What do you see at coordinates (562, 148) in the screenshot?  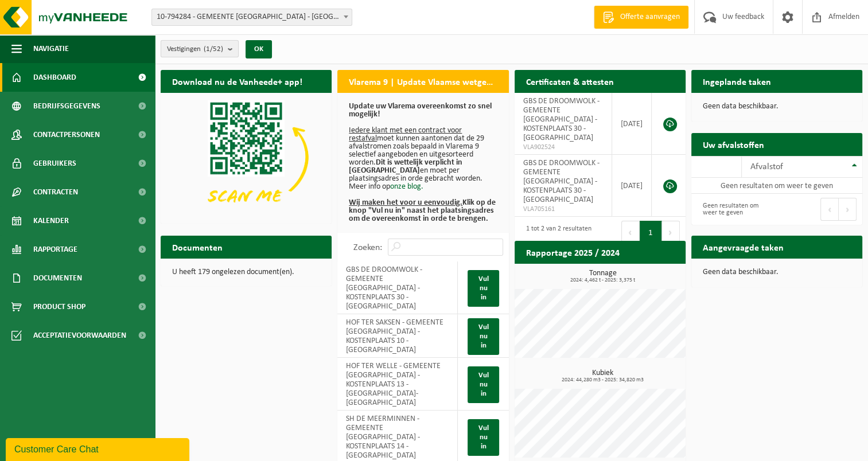 I see `span: VLA902524` at bounding box center [562, 148].